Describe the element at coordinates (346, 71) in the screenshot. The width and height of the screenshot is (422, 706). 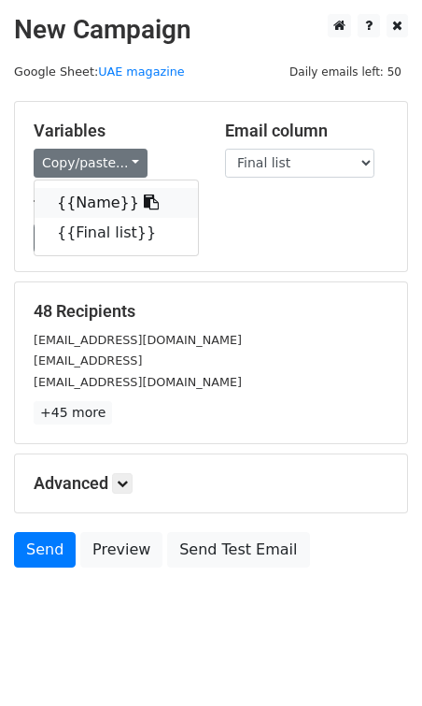
I see `a: Daily emails left: 50` at that location.